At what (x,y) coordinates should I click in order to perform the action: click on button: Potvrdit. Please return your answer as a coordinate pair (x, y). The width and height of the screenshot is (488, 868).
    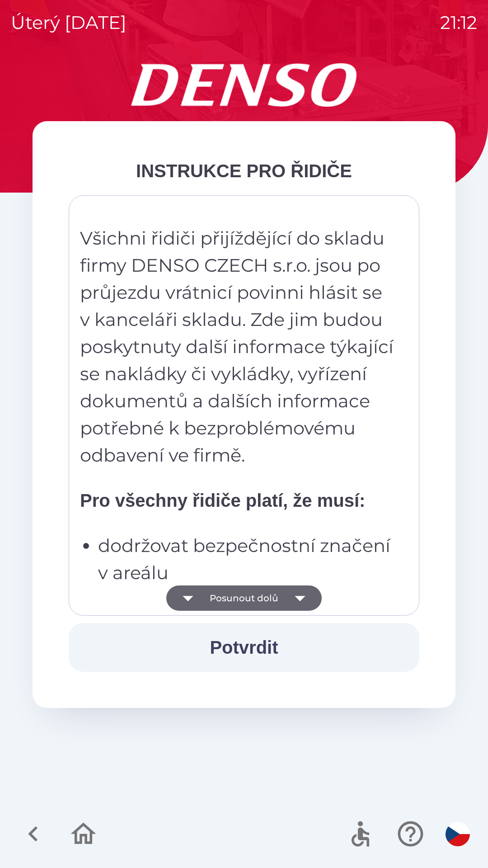
    Looking at the image, I should click on (244, 647).